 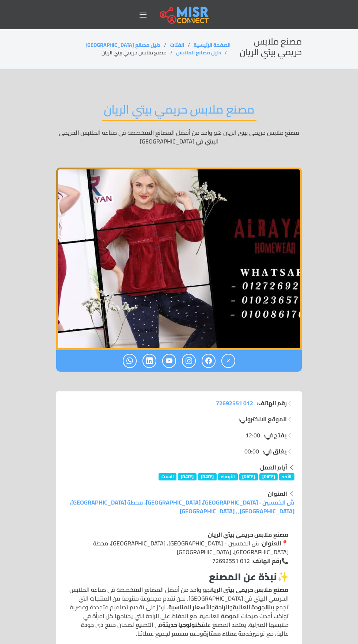 I want to click on span: 012 72692551, so click(x=235, y=403).